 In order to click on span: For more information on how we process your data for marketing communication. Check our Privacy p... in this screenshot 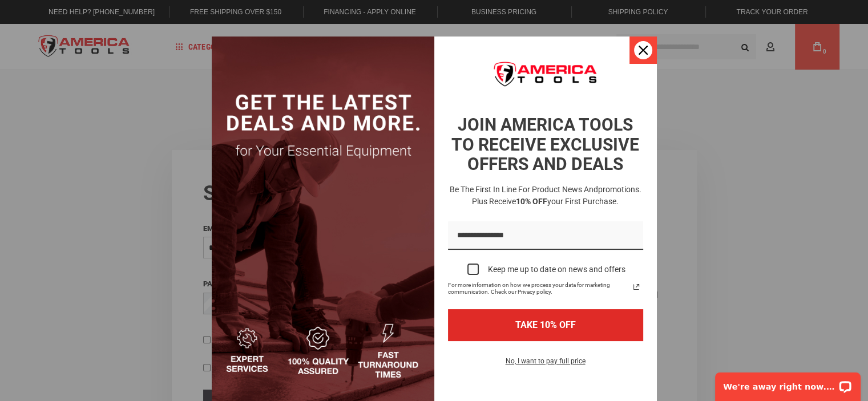, I will do `click(539, 289)`.